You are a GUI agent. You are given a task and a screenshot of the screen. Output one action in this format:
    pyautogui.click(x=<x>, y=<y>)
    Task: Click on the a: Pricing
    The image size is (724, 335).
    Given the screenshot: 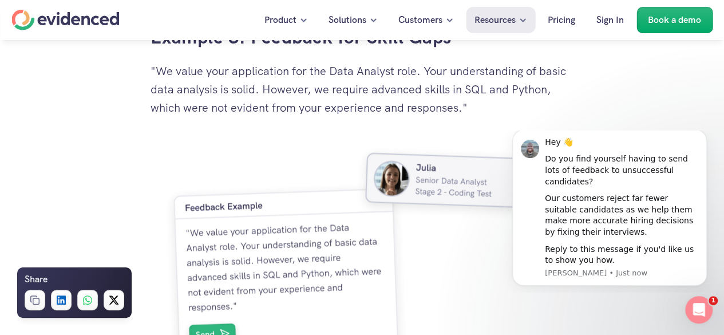 What is the action you would take?
    pyautogui.click(x=562, y=20)
    